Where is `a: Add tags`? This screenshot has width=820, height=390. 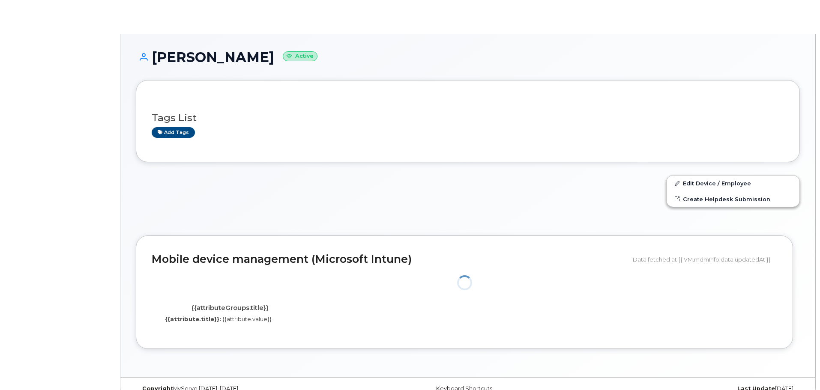 a: Add tags is located at coordinates (173, 132).